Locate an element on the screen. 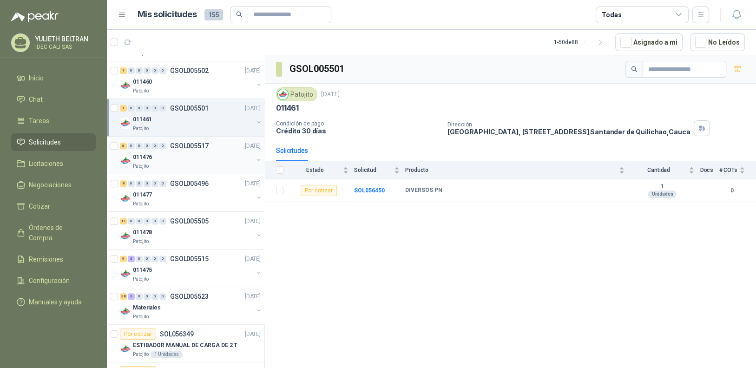 This screenshot has width=756, height=368. a: Tareas is located at coordinates (53, 121).